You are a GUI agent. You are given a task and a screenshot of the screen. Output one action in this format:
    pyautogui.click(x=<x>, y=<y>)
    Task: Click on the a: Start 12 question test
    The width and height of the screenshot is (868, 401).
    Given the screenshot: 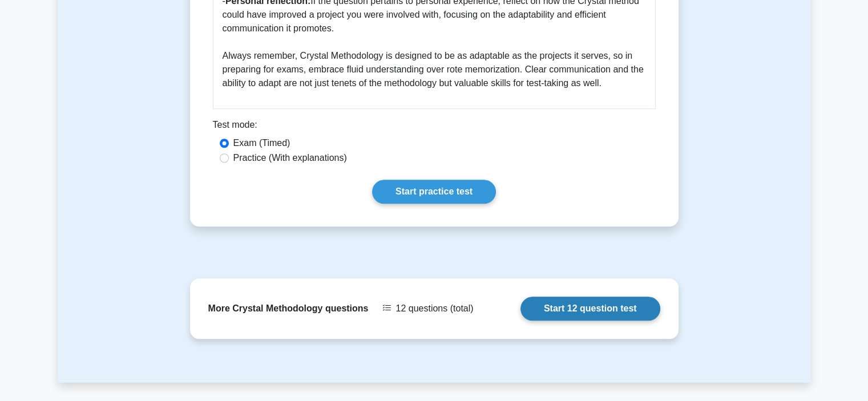 What is the action you would take?
    pyautogui.click(x=590, y=308)
    